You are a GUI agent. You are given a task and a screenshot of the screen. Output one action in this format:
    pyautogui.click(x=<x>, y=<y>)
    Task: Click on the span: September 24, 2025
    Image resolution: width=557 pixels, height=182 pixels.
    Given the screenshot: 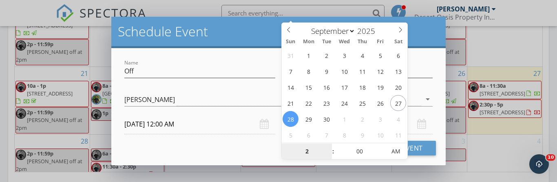 What is the action you would take?
    pyautogui.click(x=344, y=103)
    